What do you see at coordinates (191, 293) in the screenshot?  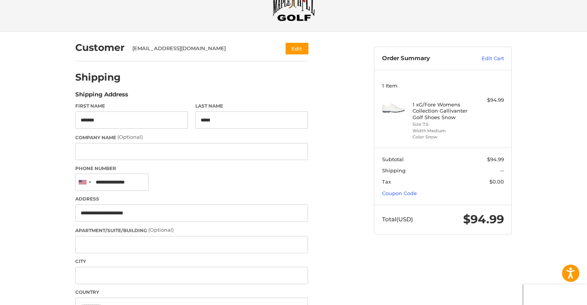 I see `label: Country` at bounding box center [191, 293].